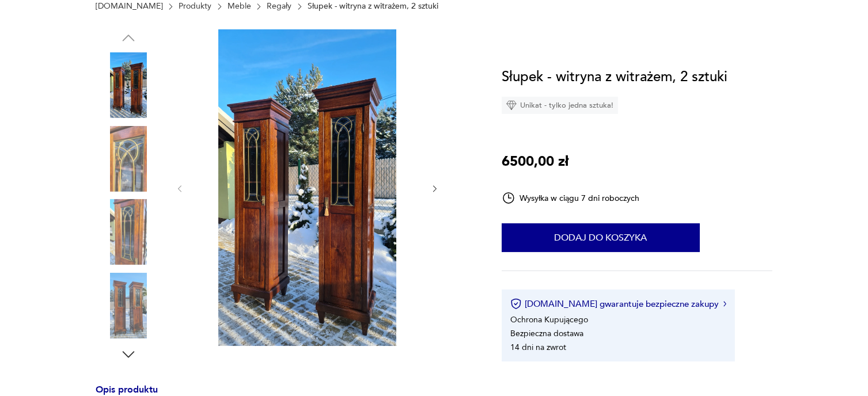  Describe the element at coordinates (516, 304) in the screenshot. I see `img: Ikona certyfikatu` at that location.